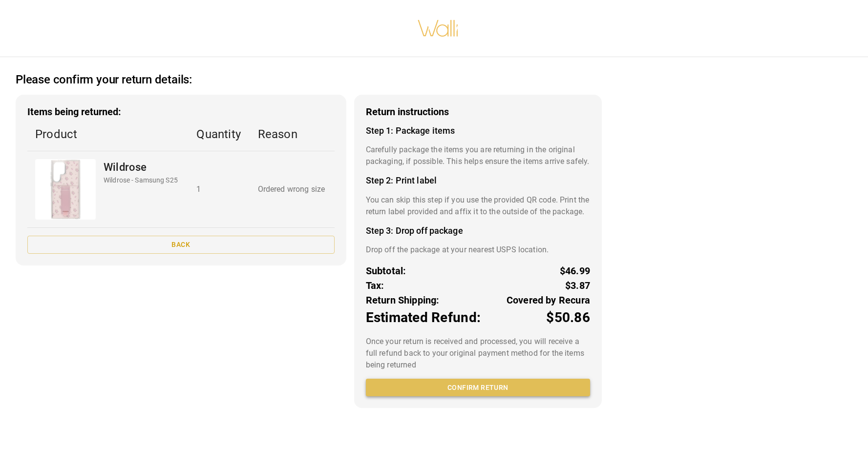 This screenshot has height=468, width=868. What do you see at coordinates (181, 112) in the screenshot?
I see `h3: Items being returned:` at bounding box center [181, 112].